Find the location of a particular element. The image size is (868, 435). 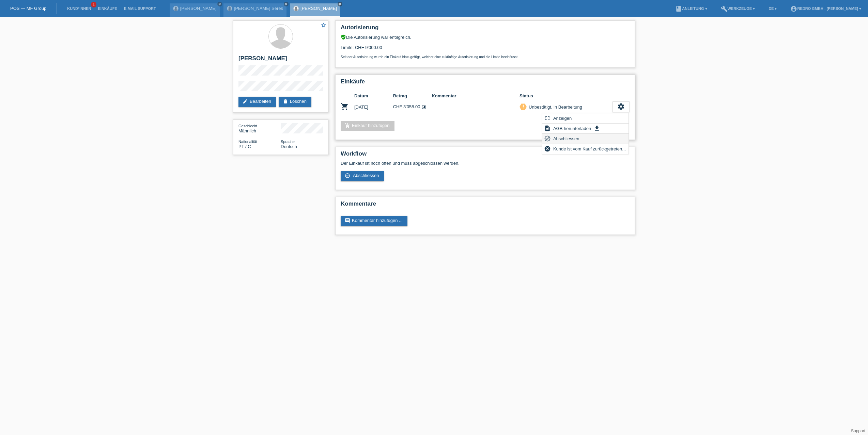

h2: Kommentare is located at coordinates (485, 206).